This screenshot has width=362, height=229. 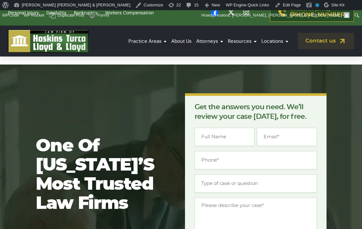 I want to click on a: About Us, so click(x=181, y=41).